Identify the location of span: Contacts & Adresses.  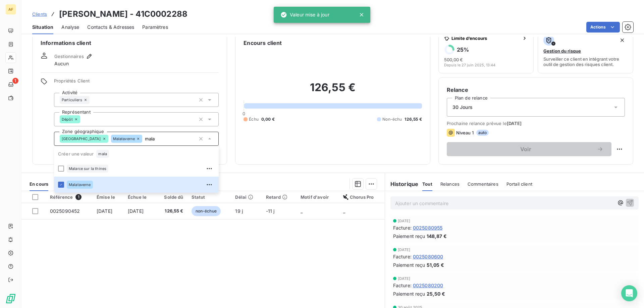
(110, 27).